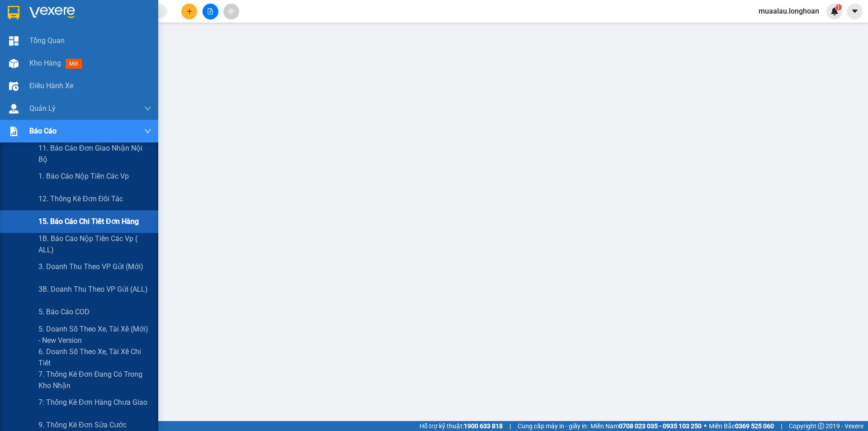 This screenshot has height=431, width=868. I want to click on button: caret-down, so click(855, 11).